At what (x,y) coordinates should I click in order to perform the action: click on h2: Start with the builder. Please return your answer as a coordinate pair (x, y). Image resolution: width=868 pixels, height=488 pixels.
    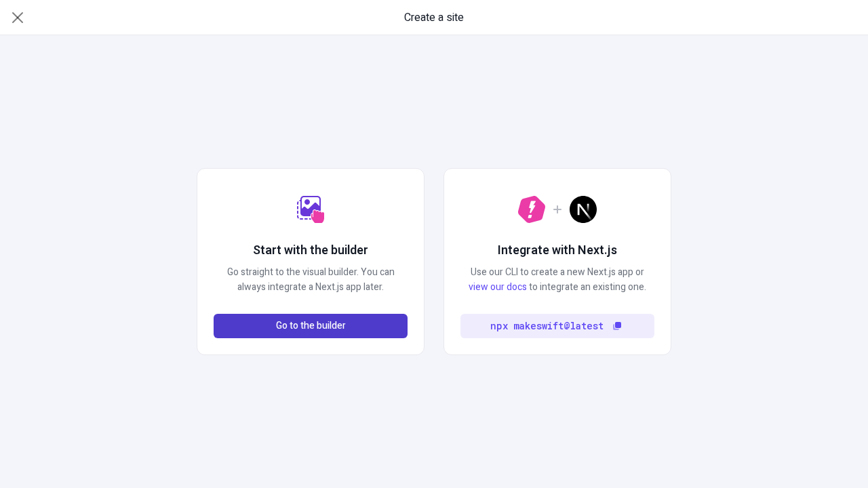
    Looking at the image, I should click on (311, 251).